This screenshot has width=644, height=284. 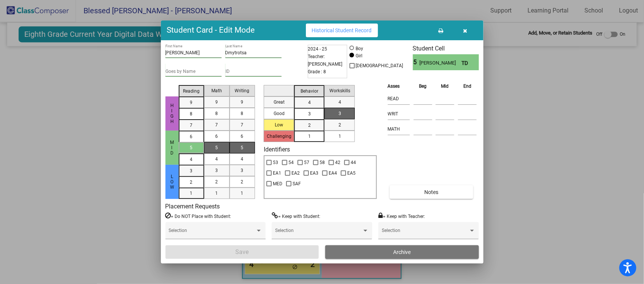 What do you see at coordinates (276, 163) in the screenshot?
I see `span: 53` at bounding box center [276, 163].